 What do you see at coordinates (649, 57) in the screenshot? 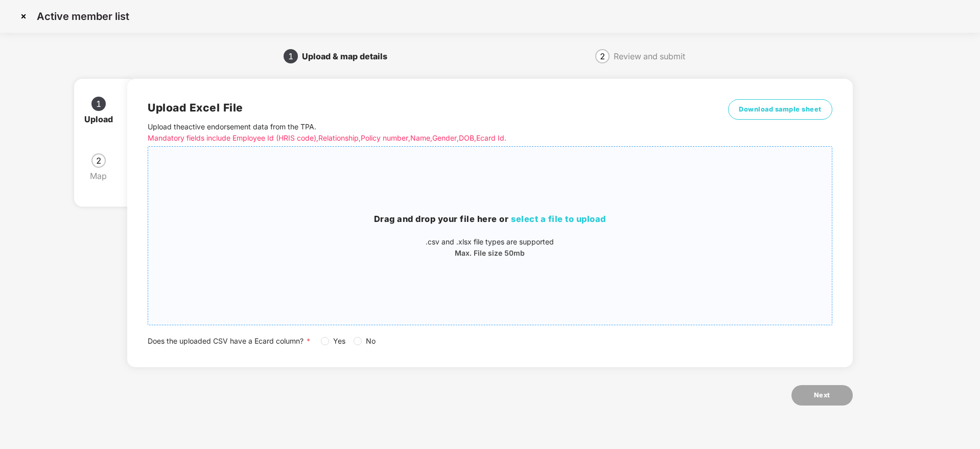
I see `div: Review and submit` at bounding box center [649, 57].